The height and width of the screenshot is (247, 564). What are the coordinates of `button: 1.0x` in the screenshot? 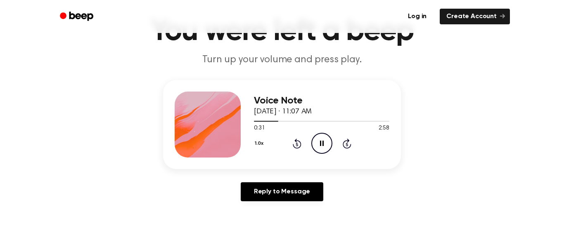 It's located at (260, 144).